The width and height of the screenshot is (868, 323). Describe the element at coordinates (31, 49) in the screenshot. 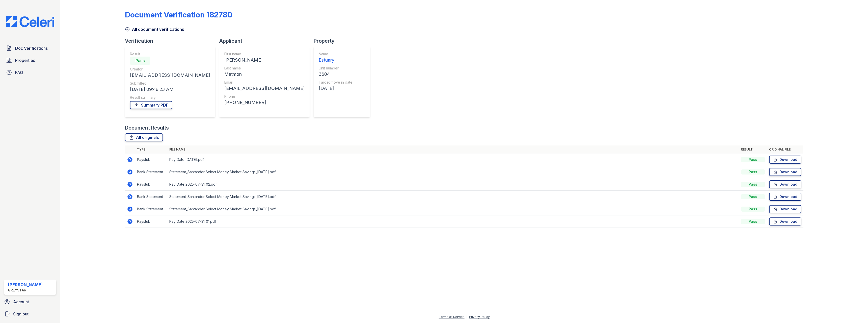

I see `span: Doc Verifications` at that location.